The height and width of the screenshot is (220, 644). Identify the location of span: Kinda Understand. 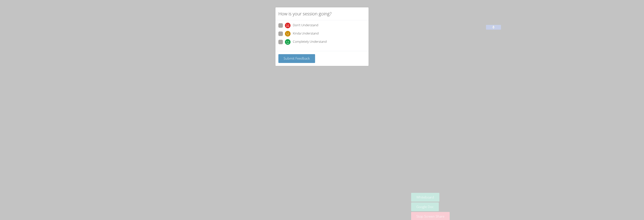
(306, 34).